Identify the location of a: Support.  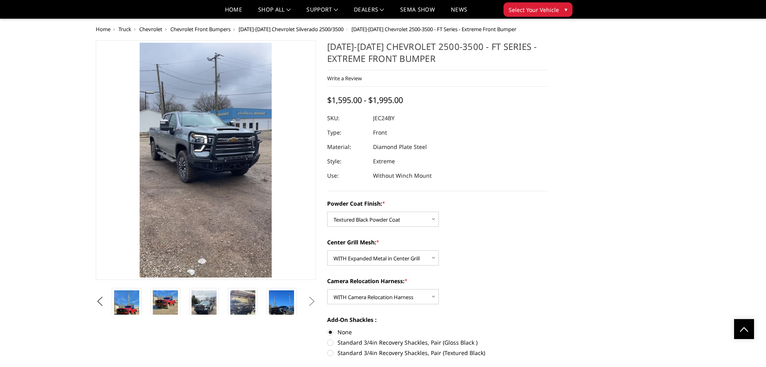
(322, 12).